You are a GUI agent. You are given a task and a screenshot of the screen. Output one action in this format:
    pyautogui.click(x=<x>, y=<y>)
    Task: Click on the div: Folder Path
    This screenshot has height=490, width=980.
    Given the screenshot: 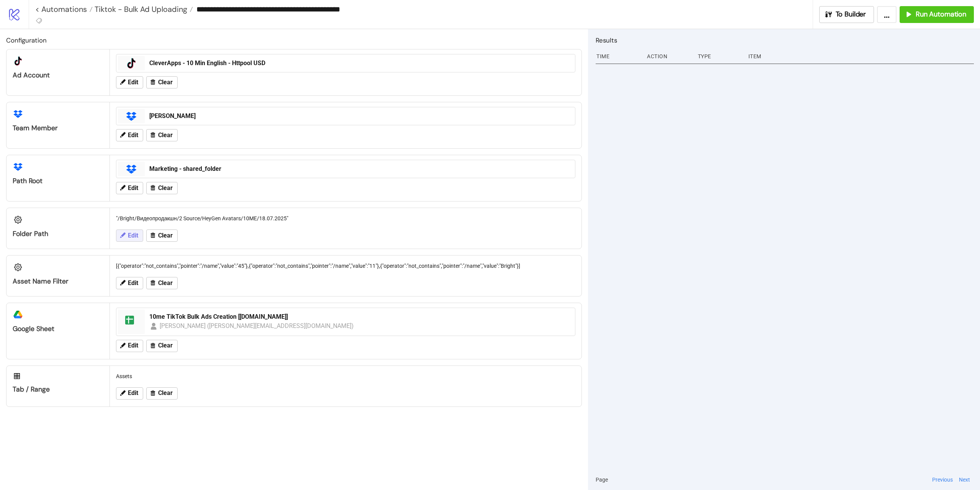 What is the action you would take?
    pyautogui.click(x=57, y=233)
    